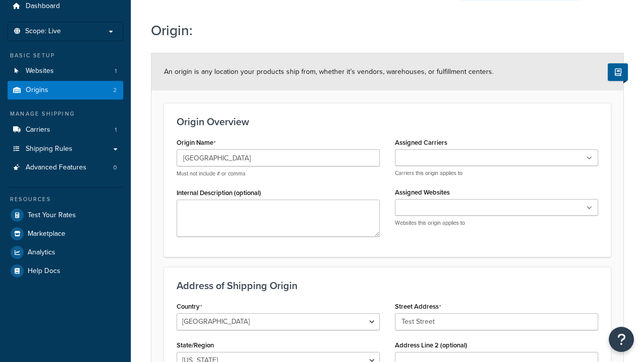  Describe the element at coordinates (422, 192) in the screenshot. I see `label: Assigned Websites` at that location.